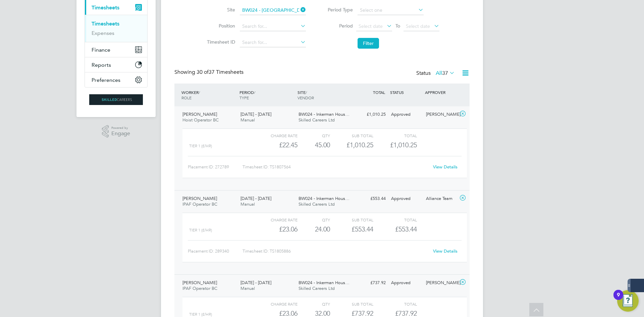 The height and width of the screenshot is (317, 644). What do you see at coordinates (445, 73) in the screenshot?
I see `span: 37` at bounding box center [445, 73].